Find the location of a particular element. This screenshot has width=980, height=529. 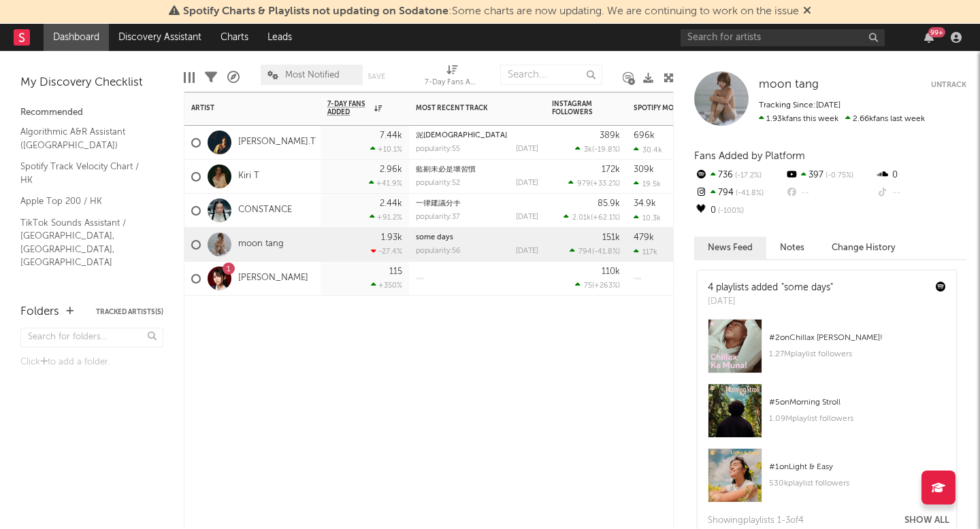

span: 1.93k fans this week is located at coordinates (799, 119).